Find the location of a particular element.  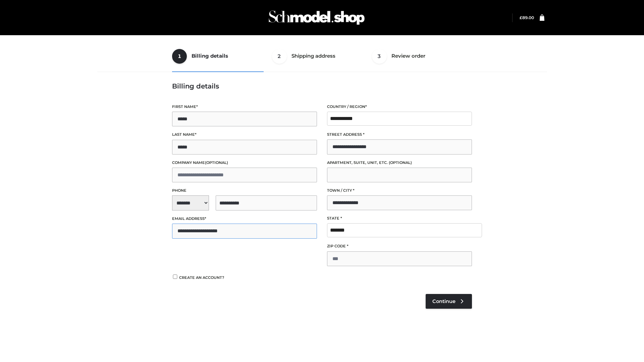

label: Town / City is located at coordinates (400, 190).